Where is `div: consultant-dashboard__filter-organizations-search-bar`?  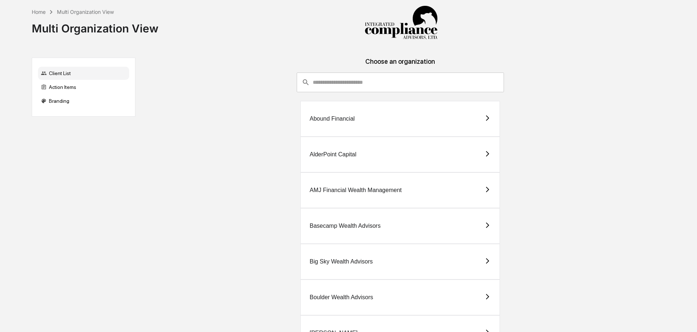 div: consultant-dashboard__filter-organizations-search-bar is located at coordinates (400, 82).